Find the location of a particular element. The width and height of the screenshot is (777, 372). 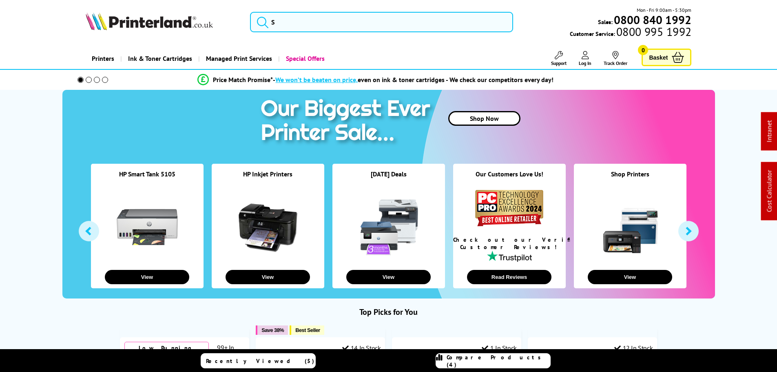

b: 0800 840 1992 is located at coordinates (652, 20).